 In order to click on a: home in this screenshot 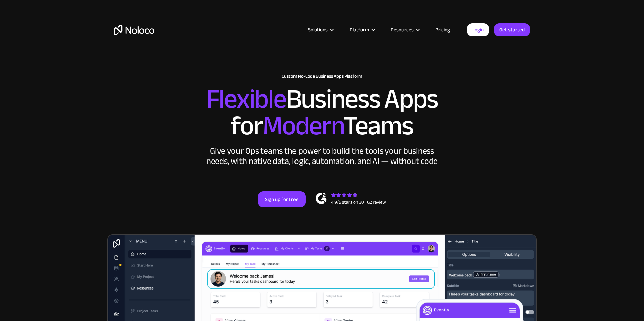, I will do `click(134, 30)`.